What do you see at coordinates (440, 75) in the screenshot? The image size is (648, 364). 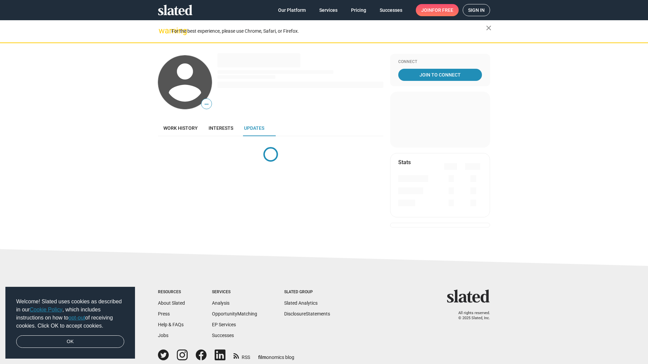 I see `span: Join To Connect` at bounding box center [440, 75].